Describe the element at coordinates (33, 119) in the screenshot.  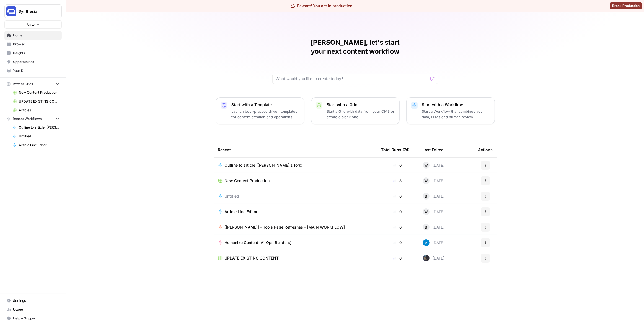
I see `button: Recent Workflows` at that location.